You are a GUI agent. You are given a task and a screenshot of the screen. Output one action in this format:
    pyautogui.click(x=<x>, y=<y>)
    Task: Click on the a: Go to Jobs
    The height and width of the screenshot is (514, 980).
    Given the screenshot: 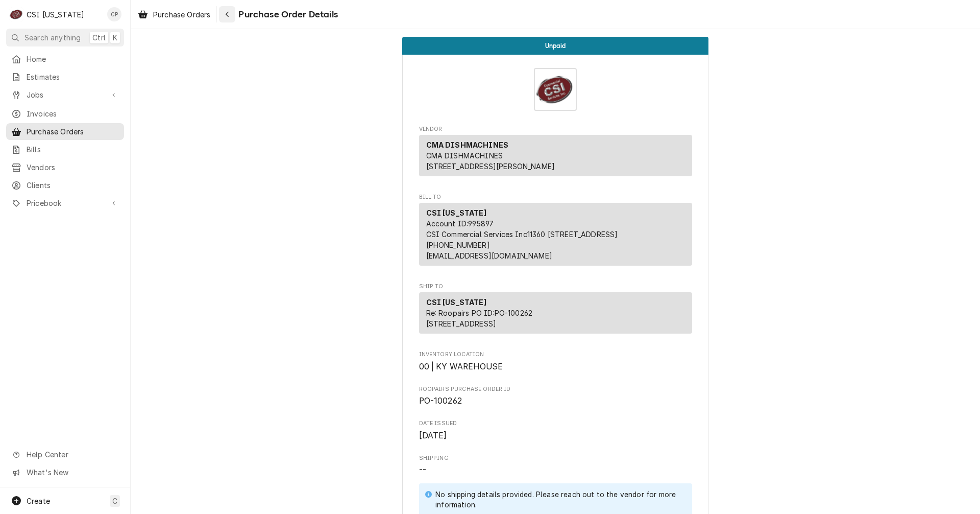 What is the action you would take?
    pyautogui.click(x=65, y=94)
    